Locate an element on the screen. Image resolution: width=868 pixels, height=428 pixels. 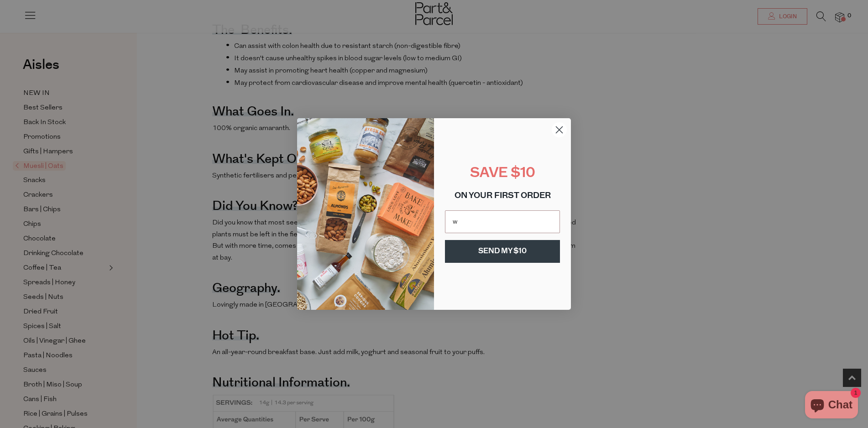
button: Close dialog is located at coordinates (560, 130).